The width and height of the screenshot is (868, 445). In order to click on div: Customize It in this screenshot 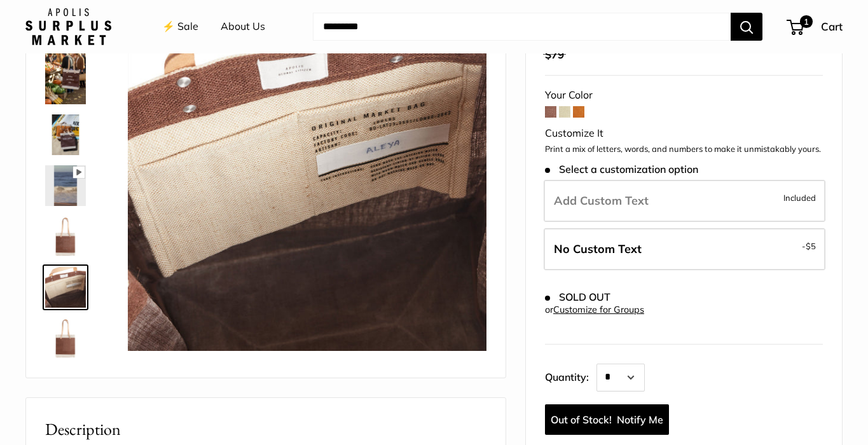, I will do `click(684, 134)`.